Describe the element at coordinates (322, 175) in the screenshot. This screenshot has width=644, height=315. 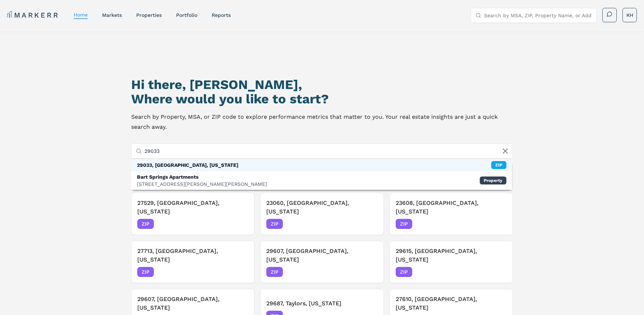
I see `div: Suggestions` at that location.